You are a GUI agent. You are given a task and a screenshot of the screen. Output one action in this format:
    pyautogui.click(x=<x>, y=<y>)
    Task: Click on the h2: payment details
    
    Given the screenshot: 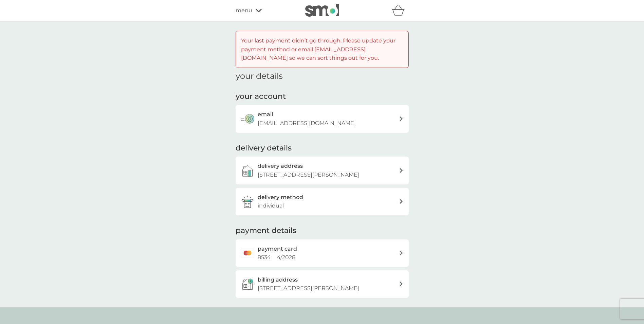 What is the action you would take?
    pyautogui.click(x=266, y=230)
    